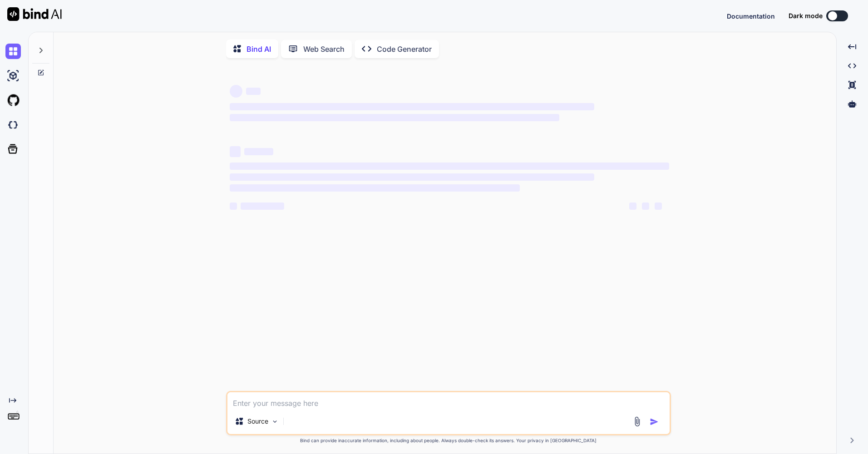 The image size is (868, 454). What do you see at coordinates (637, 421) in the screenshot?
I see `img: attachment` at bounding box center [637, 421].